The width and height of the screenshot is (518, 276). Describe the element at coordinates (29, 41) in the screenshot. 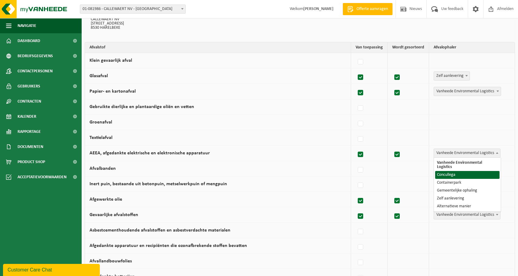

I see `span: Dashboard` at that location.